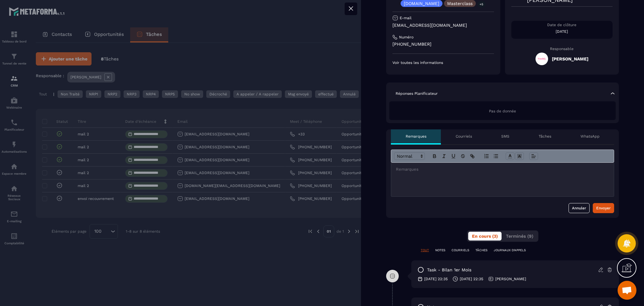  Describe the element at coordinates (590, 136) in the screenshot. I see `p: WhatsApp` at that location.